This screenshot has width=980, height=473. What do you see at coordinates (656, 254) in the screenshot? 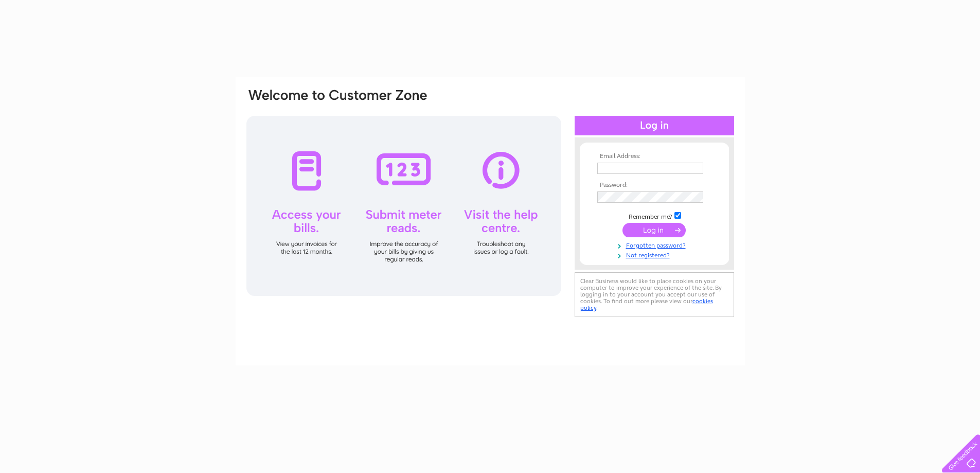
I see `a: Not registered?` at bounding box center [656, 254].